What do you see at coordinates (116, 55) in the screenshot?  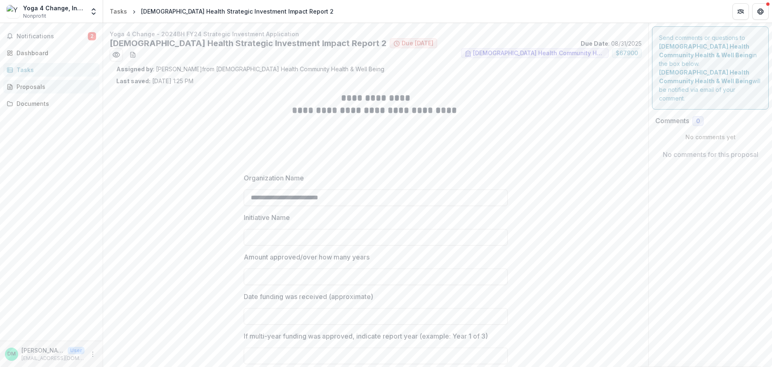 I see `button: Preview 4d6506ac-e1ee-4a47-a6a5-1750e8a2738a.pdf` at bounding box center [116, 55].